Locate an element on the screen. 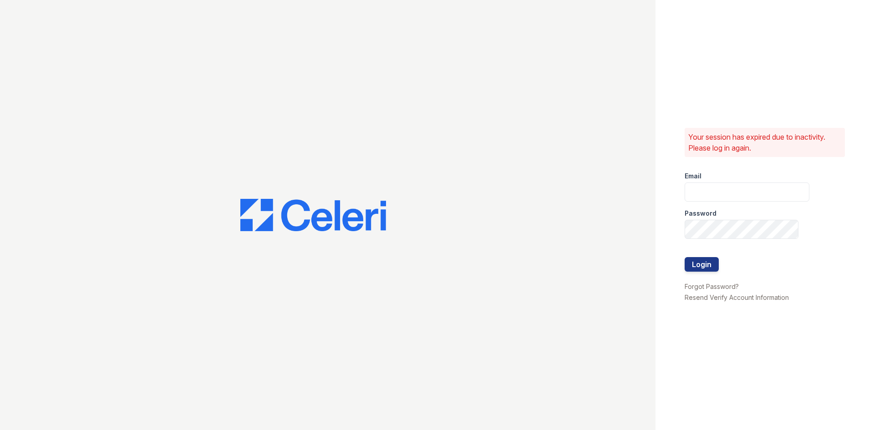 Image resolution: width=874 pixels, height=430 pixels. label: Email is located at coordinates (692, 176).